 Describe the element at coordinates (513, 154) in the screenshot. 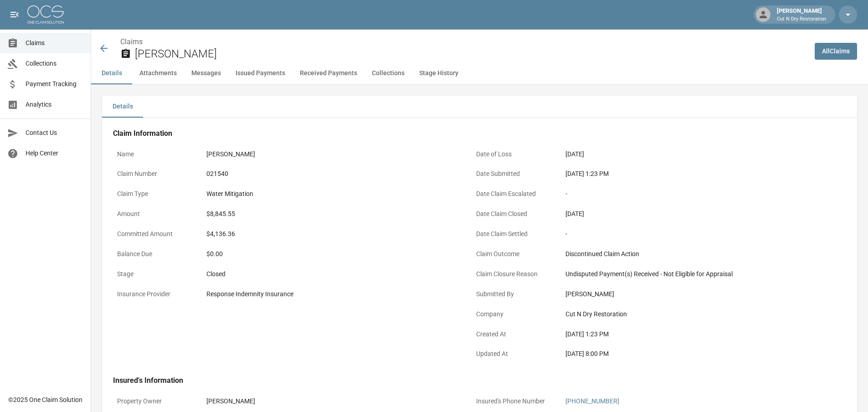

I see `p: Date of Loss` at that location.